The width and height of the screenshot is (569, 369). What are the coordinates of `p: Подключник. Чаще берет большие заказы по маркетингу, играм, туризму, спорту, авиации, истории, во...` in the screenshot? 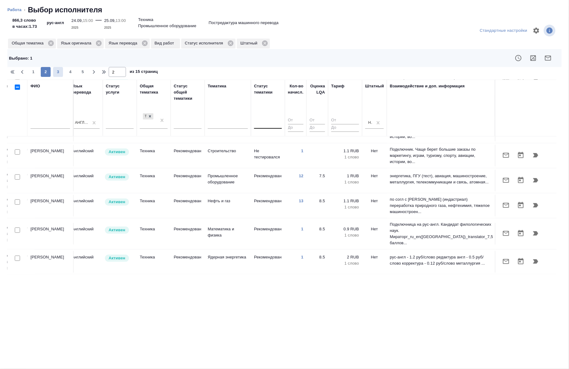 It's located at (441, 155).